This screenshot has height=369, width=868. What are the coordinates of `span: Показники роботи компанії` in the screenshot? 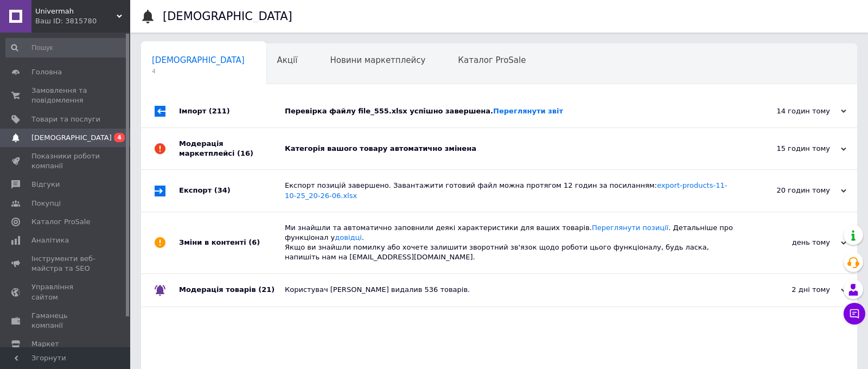 It's located at (66, 161).